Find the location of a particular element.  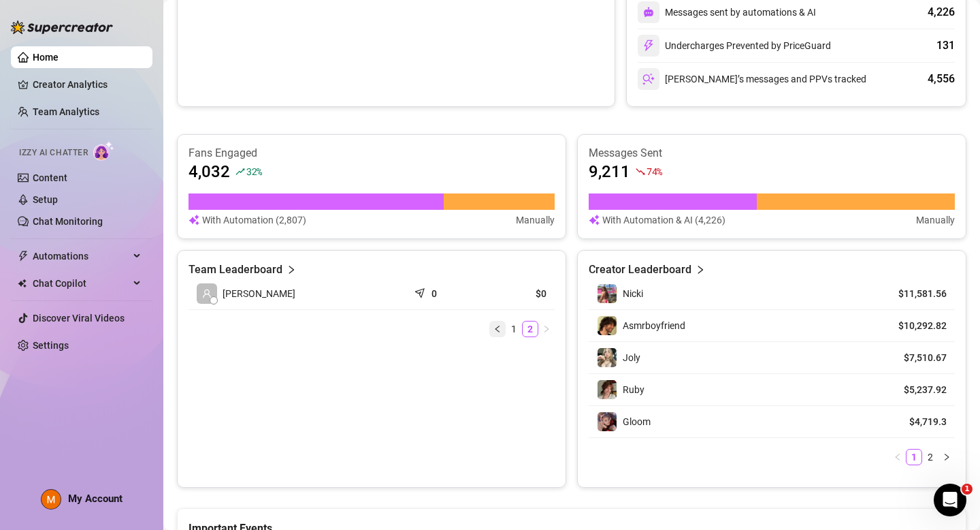

a: Chat Monitoring is located at coordinates (67, 222).